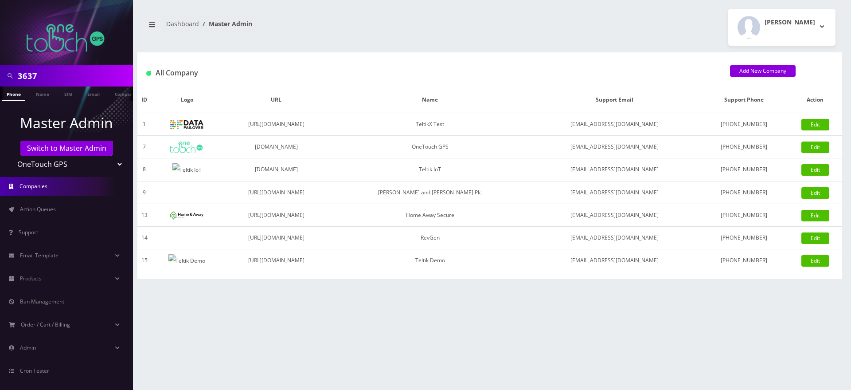 The image size is (851, 390). I want to click on input: Search in Company, so click(74, 76).